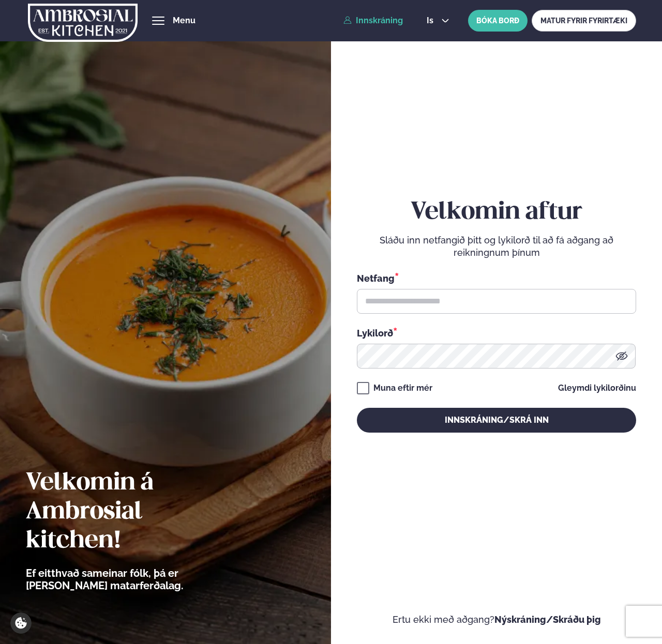 This screenshot has width=662, height=644. I want to click on div: Netfang, so click(496, 278).